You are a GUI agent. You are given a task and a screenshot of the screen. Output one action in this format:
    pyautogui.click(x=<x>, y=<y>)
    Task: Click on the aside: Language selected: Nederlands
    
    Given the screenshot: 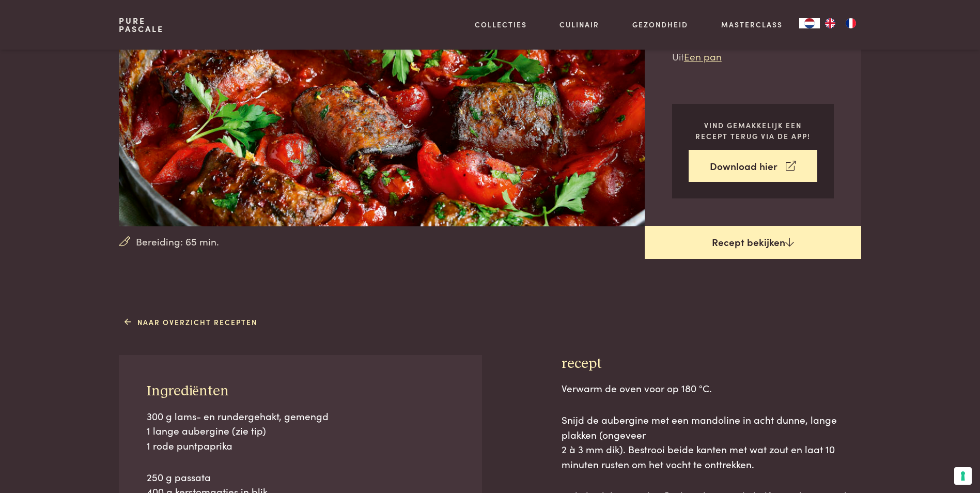 What is the action you would take?
    pyautogui.click(x=830, y=23)
    